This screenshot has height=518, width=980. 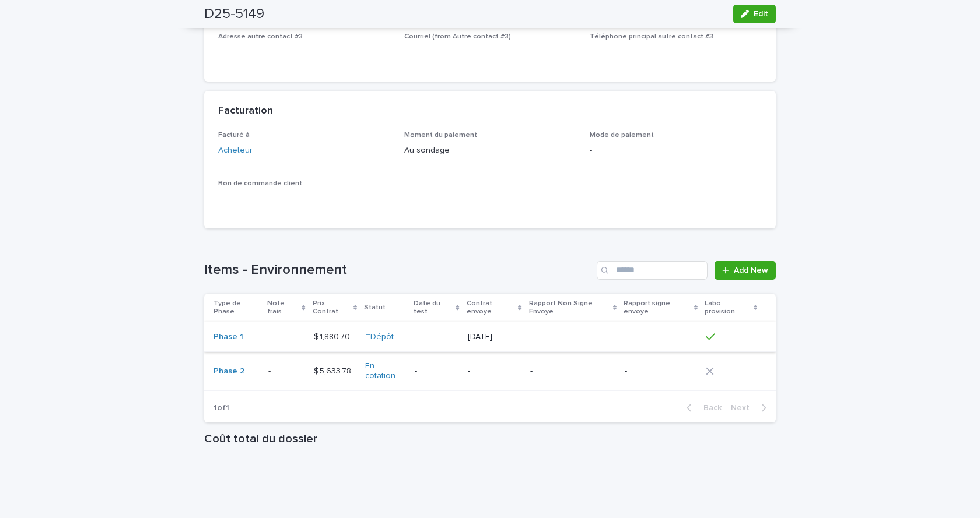 What do you see at coordinates (490, 439) in the screenshot?
I see `h1: Coût total du dossier` at bounding box center [490, 439].